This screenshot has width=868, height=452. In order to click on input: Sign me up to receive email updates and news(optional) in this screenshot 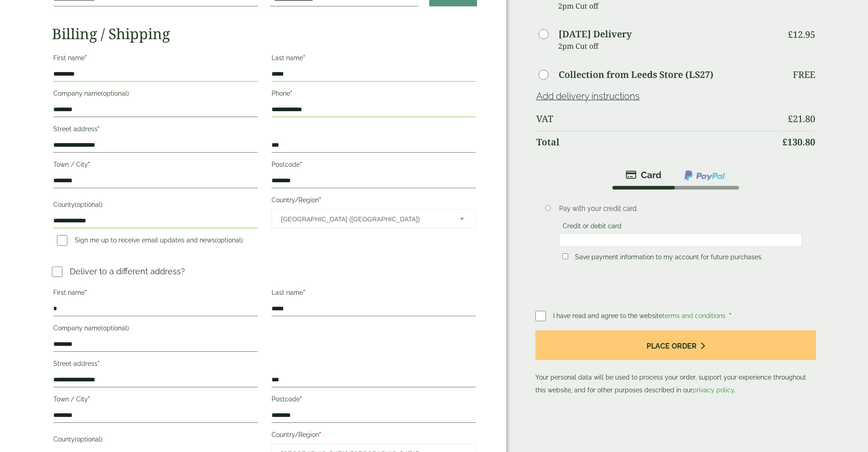, I will do `click(62, 240)`.